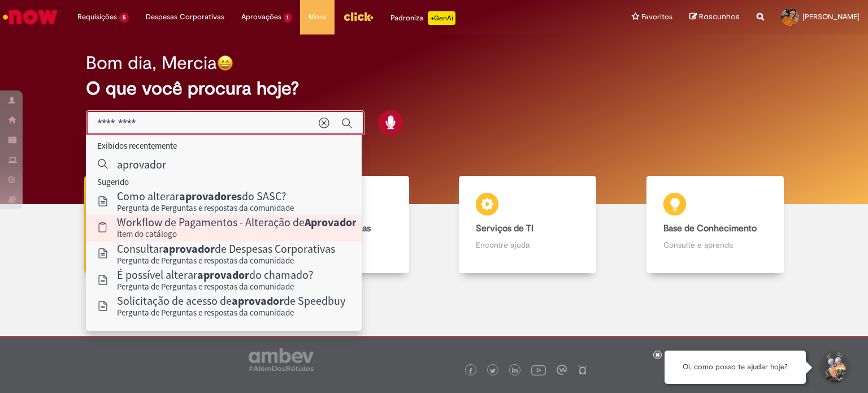  What do you see at coordinates (715, 225) in the screenshot?
I see `a: Base de Conhecimento Consulte e aprenda` at bounding box center [715, 225].